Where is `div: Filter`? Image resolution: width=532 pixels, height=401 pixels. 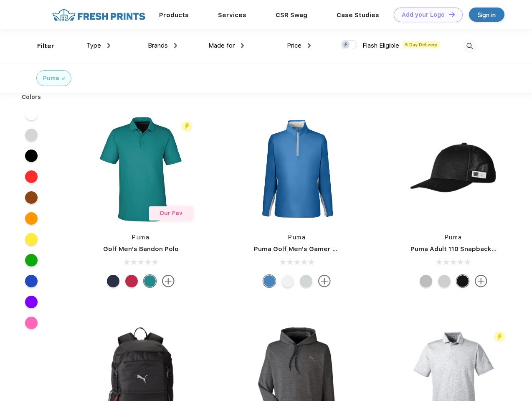 div: Filter is located at coordinates (45, 46).